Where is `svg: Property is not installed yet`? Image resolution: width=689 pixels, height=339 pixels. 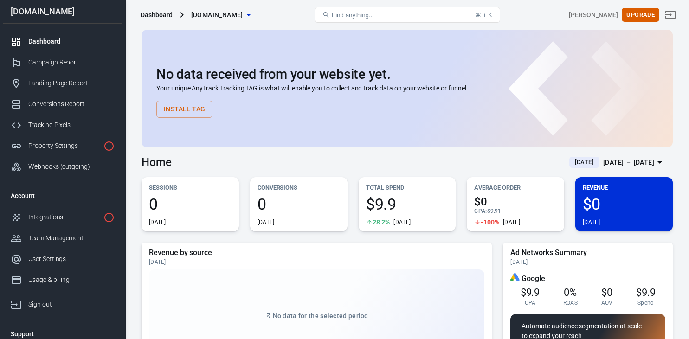 svg: Property is not installed yet is located at coordinates (109, 146).